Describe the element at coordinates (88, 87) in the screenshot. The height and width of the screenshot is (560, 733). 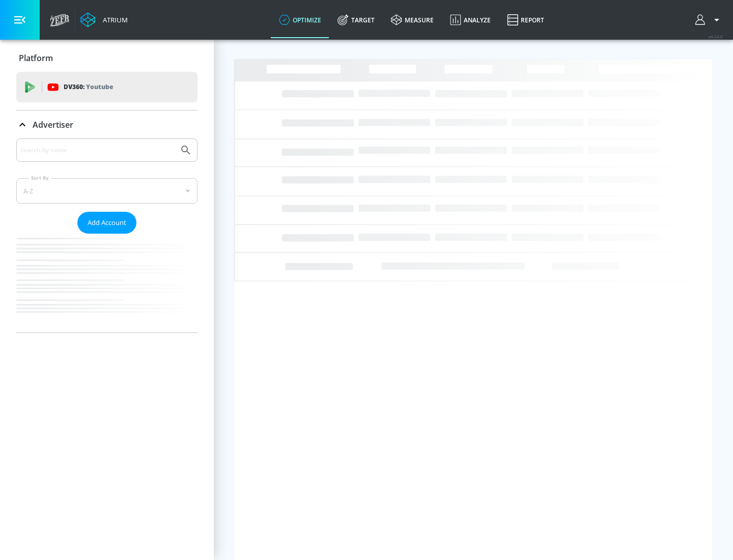
I see `p: DV360:` at that location.